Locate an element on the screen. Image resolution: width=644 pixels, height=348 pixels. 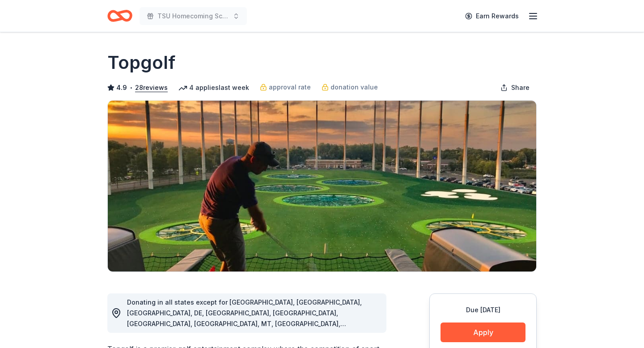
button: TSU Homecoming Scholarship Fundraiser is located at coordinates (193, 16).